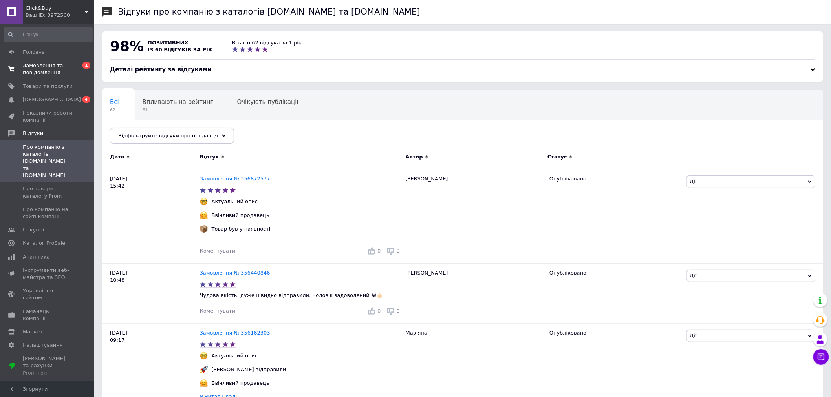  Describe the element at coordinates (55, 8) in the screenshot. I see `span: Click&Buy` at that location.